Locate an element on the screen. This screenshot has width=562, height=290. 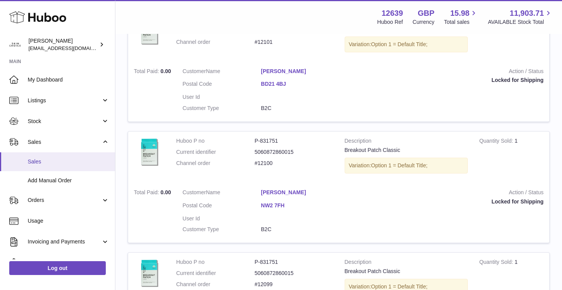
a: 15.98 Total sales is located at coordinates (461, 17).